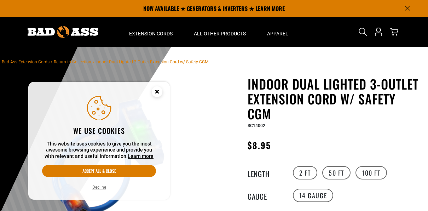 The width and height of the screenshot is (428, 211). I want to click on label: 14 Gauge, so click(313, 195).